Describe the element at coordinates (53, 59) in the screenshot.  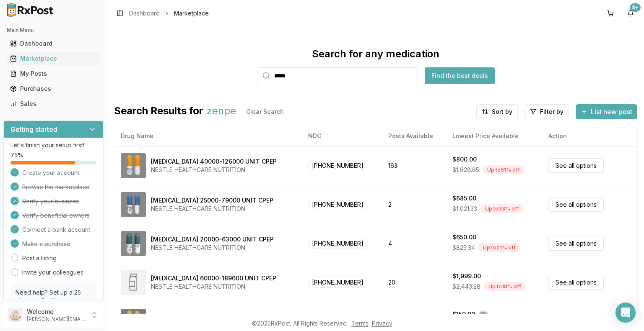
I see `button: Marketplace` at that location.